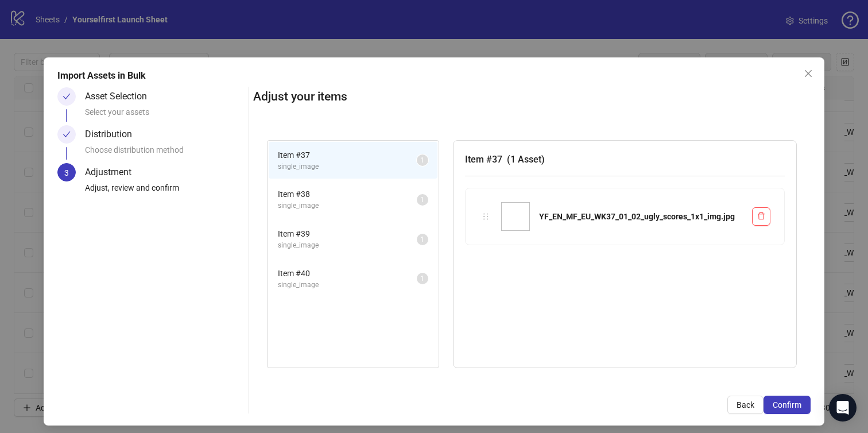 The width and height of the screenshot is (868, 433). I want to click on h2: Adjust your items, so click(532, 96).